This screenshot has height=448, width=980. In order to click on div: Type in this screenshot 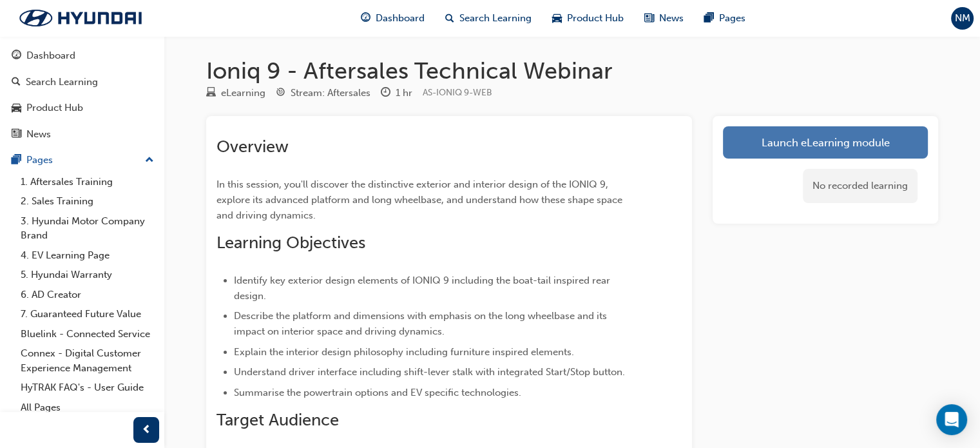, I will do `click(236, 93)`.